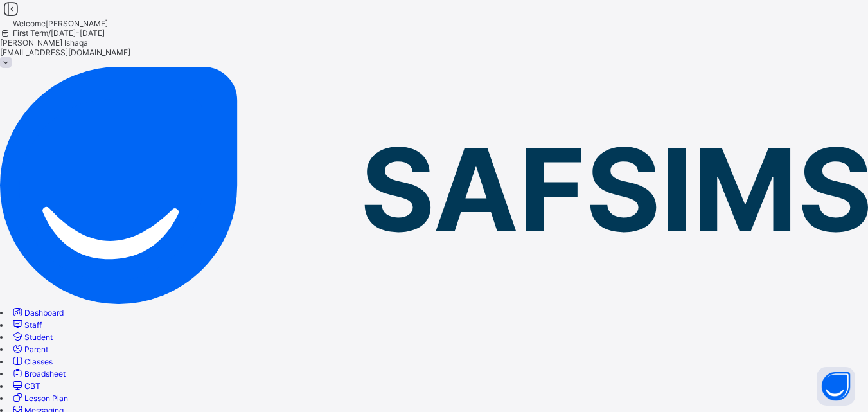 Image resolution: width=868 pixels, height=412 pixels. Describe the element at coordinates (32, 337) in the screenshot. I see `a: Student` at that location.